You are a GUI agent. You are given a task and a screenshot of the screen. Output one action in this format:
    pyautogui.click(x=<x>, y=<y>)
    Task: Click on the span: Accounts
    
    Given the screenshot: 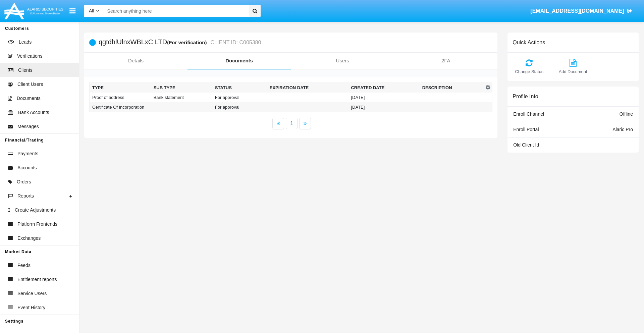 What is the action you would take?
    pyautogui.click(x=27, y=167)
    